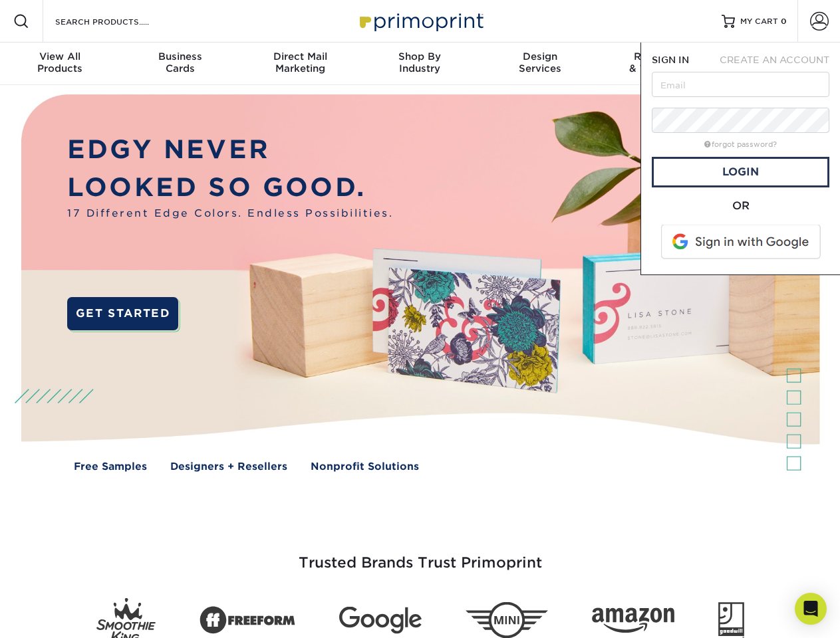  Describe the element at coordinates (759, 22) in the screenshot. I see `span: MY CART` at that location.